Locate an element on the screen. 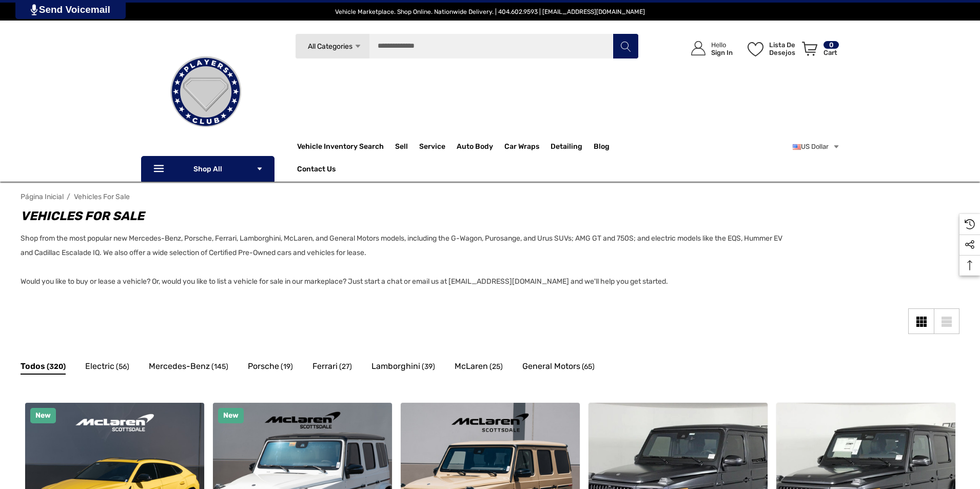 This screenshot has height=489, width=980. img: PjwhLS0gR2VuZXJhdG9yOiBHcmF2aXQuaW8gLS0+PHN2ZyB4bWxucz0iaHR0cDovL3d3dy53My5vcmcvMjAwMC9zdmciIHhtb... is located at coordinates (34, 10).